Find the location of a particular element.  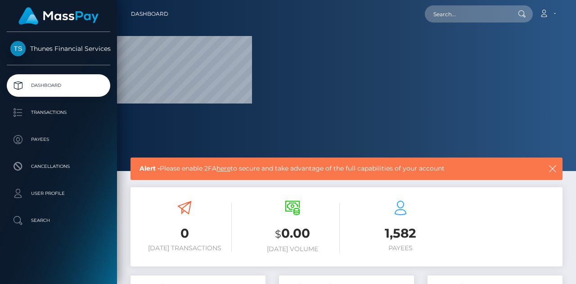

b: Alert - is located at coordinates (149, 168).